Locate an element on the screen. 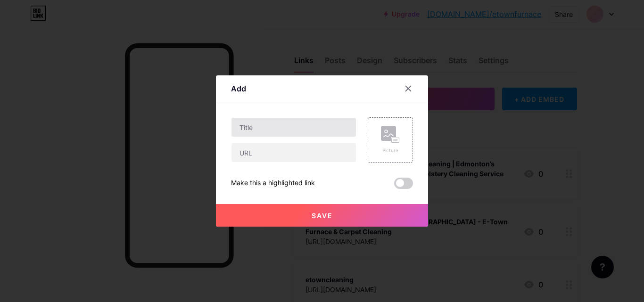  span: Save is located at coordinates (322, 215).